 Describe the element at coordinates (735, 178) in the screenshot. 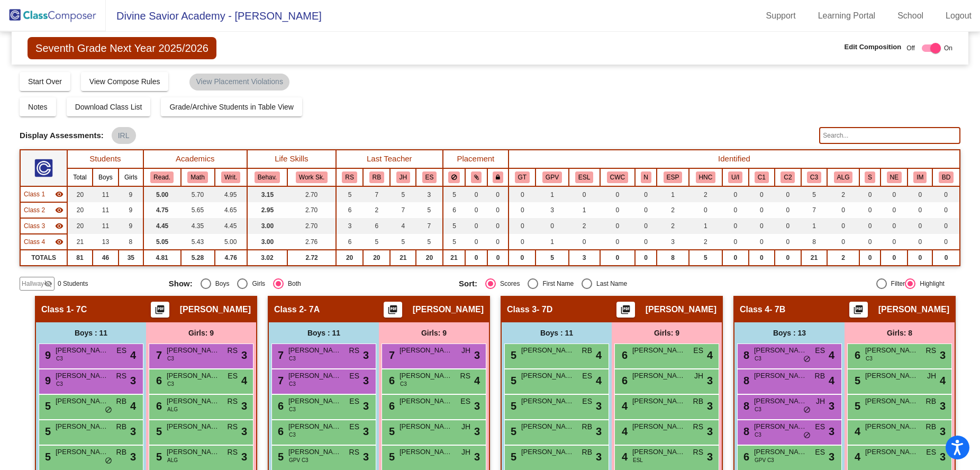

I see `button: U/I` at that location.